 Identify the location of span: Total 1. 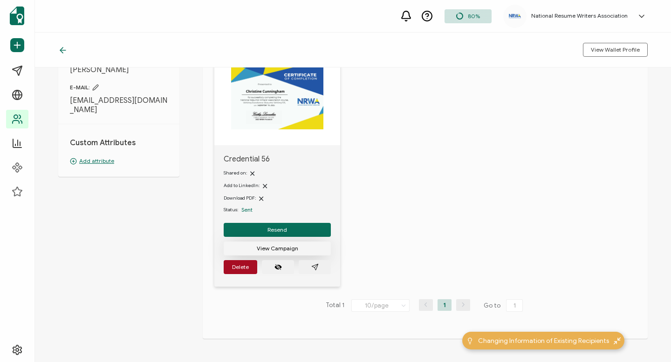
(335, 306).